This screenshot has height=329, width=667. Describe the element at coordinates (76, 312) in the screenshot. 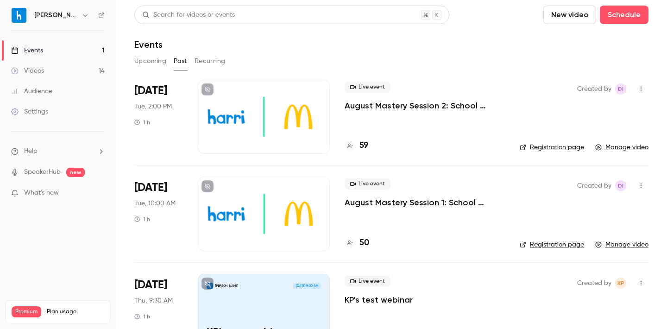

I see `span: Plan usage` at that location.